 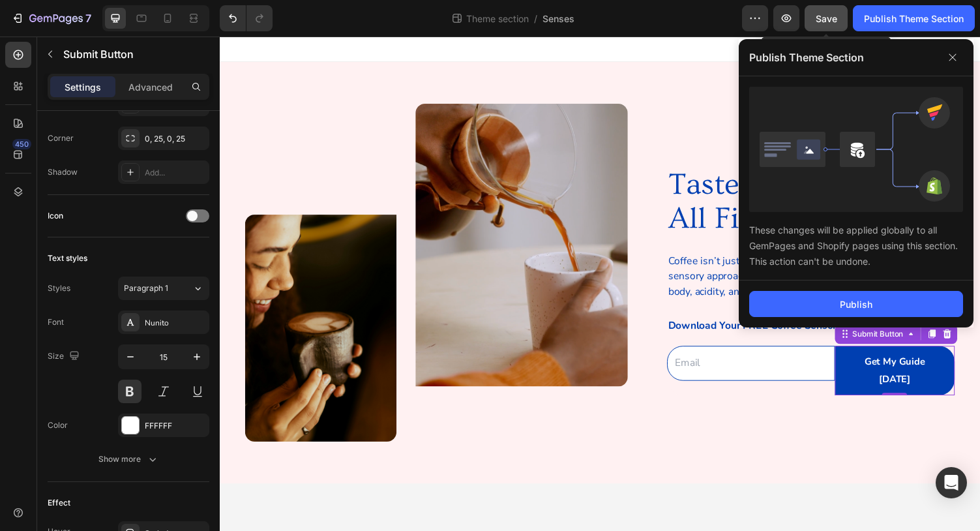 I want to click on div: Font, so click(x=56, y=322).